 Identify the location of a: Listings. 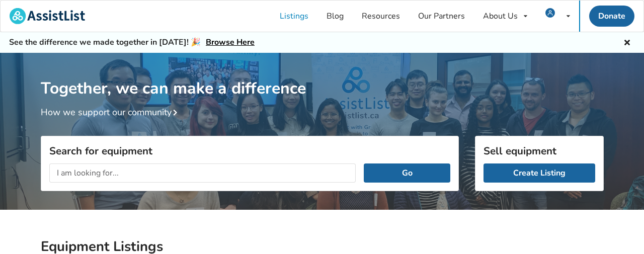
(294, 16).